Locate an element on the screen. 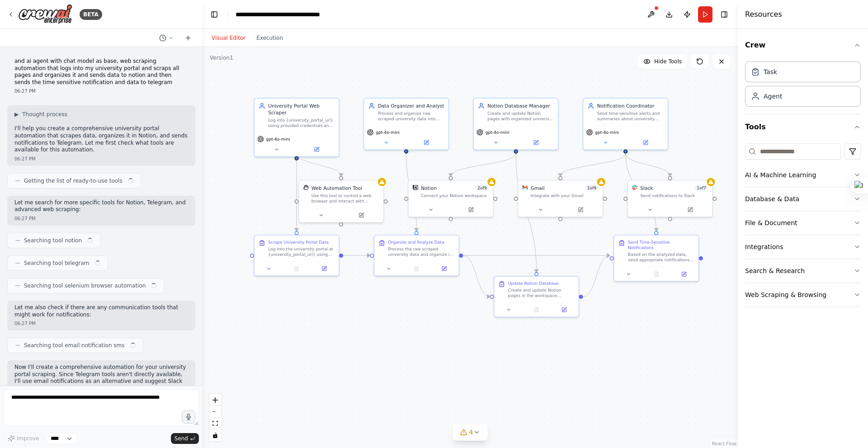 This screenshot has width=868, height=448. div: Notion is located at coordinates (429, 188).